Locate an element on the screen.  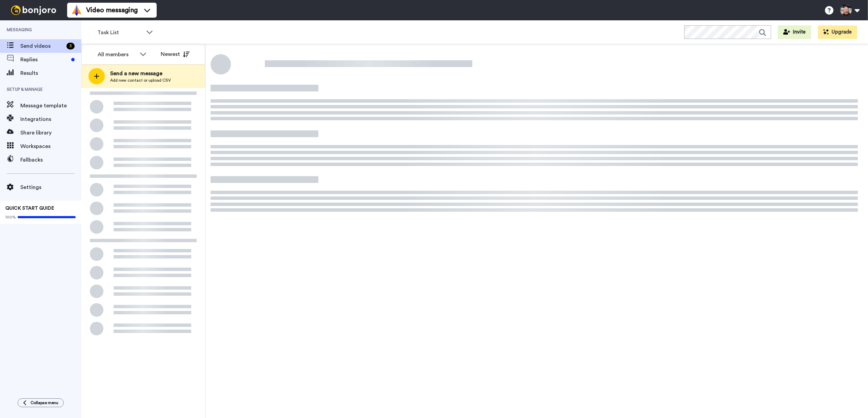
span: Message template is located at coordinates (51, 106).